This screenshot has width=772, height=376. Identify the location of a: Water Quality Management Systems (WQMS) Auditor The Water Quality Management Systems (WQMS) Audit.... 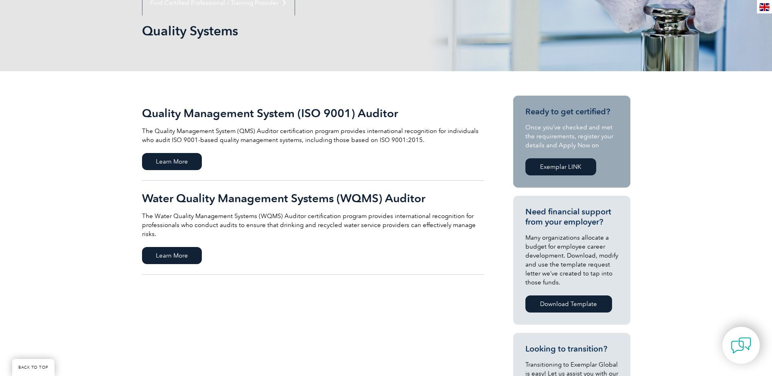
(313, 227).